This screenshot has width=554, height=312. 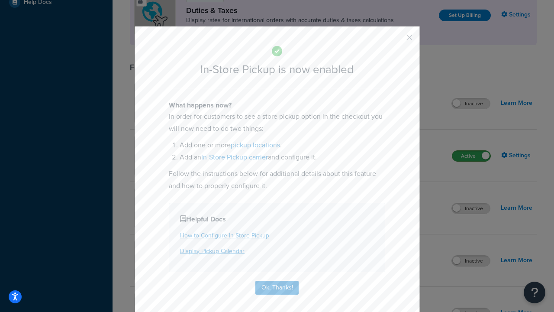 I want to click on a: pickup locations, so click(x=255, y=145).